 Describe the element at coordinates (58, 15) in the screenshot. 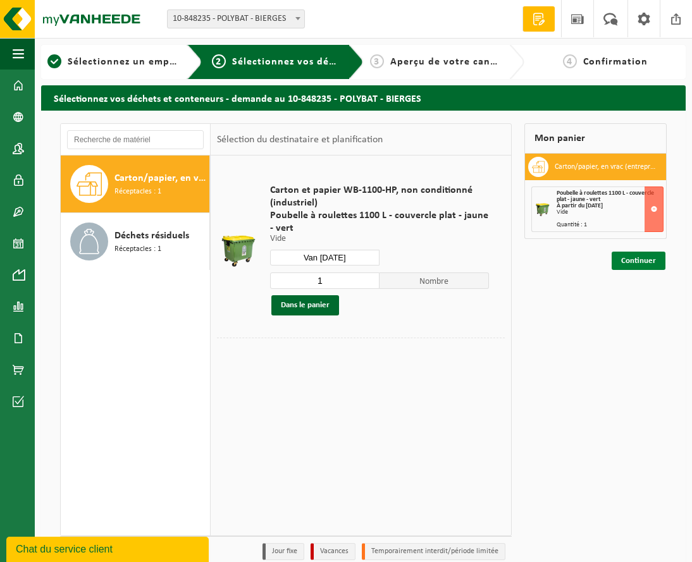

I see `font: Chat du service client` at that location.